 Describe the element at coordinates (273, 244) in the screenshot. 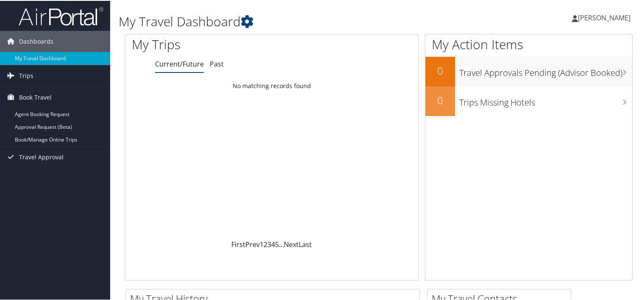

I see `a: 4` at that location.